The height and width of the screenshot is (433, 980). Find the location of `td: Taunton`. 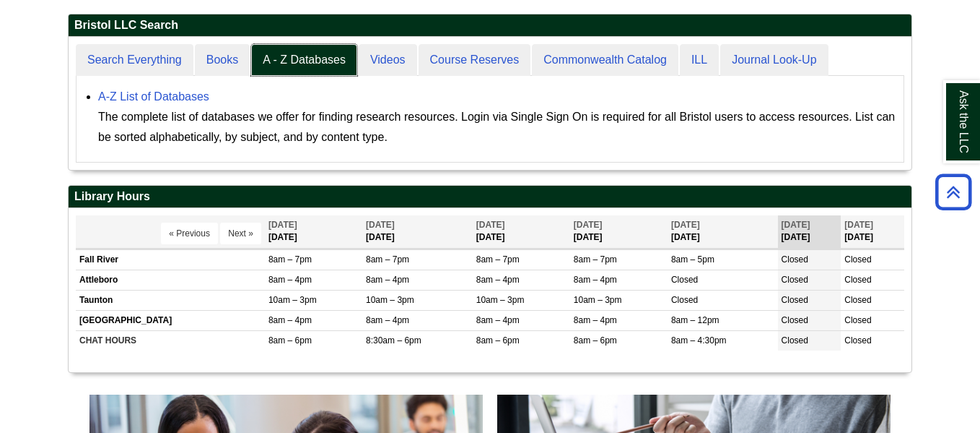

td: Taunton is located at coordinates (170, 300).